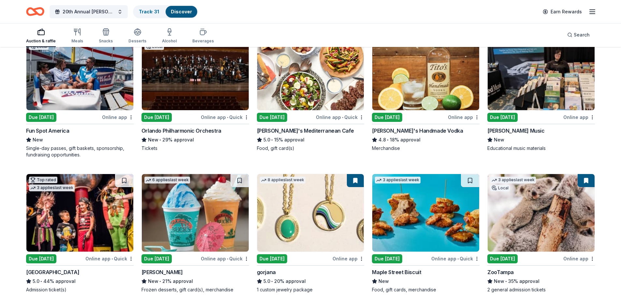  Describe the element at coordinates (283, 180) in the screenshot. I see `div: 8 applies last week` at that location.